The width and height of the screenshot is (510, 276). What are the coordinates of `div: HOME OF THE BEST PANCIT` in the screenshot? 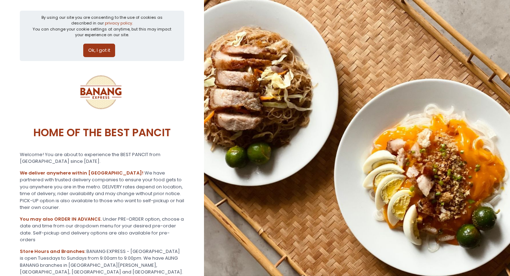 It's located at (102, 132).